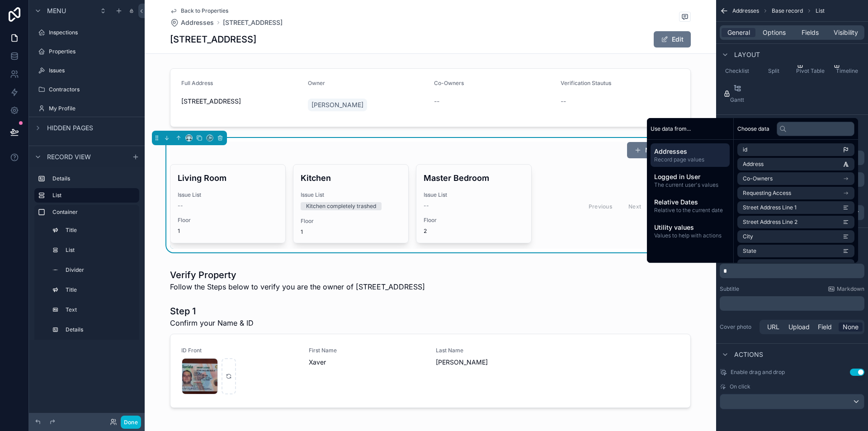 The image size is (868, 431). I want to click on button: Gantt, so click(737, 94).